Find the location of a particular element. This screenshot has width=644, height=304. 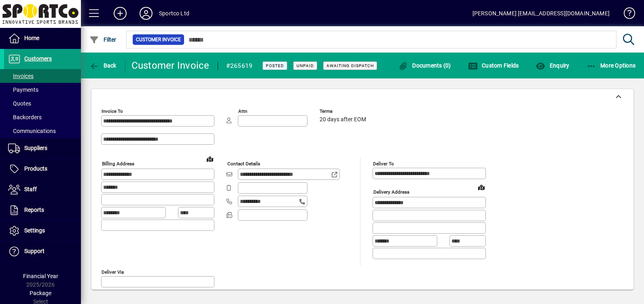

span: Unpaid is located at coordinates (305, 66).